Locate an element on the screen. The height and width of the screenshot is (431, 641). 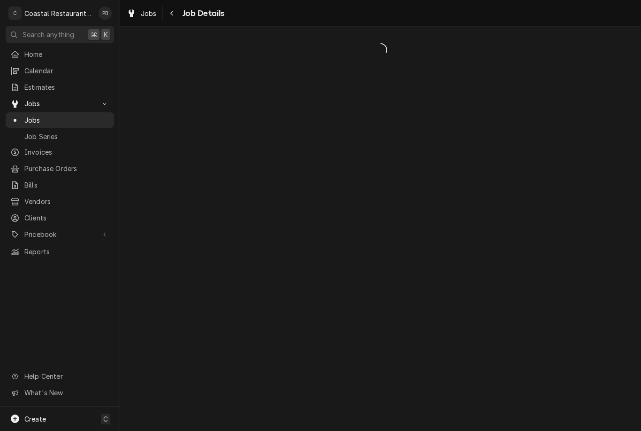
span: K is located at coordinates (106, 34).